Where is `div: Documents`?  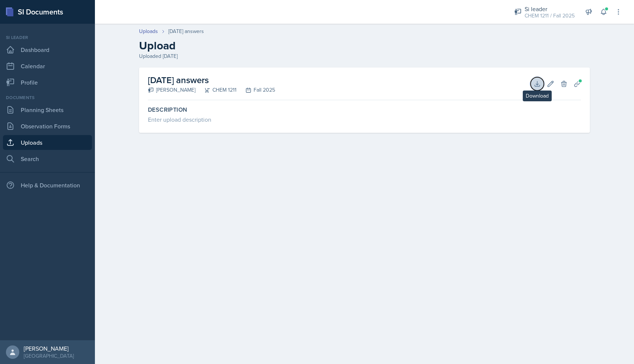 div: Documents is located at coordinates (47, 97).